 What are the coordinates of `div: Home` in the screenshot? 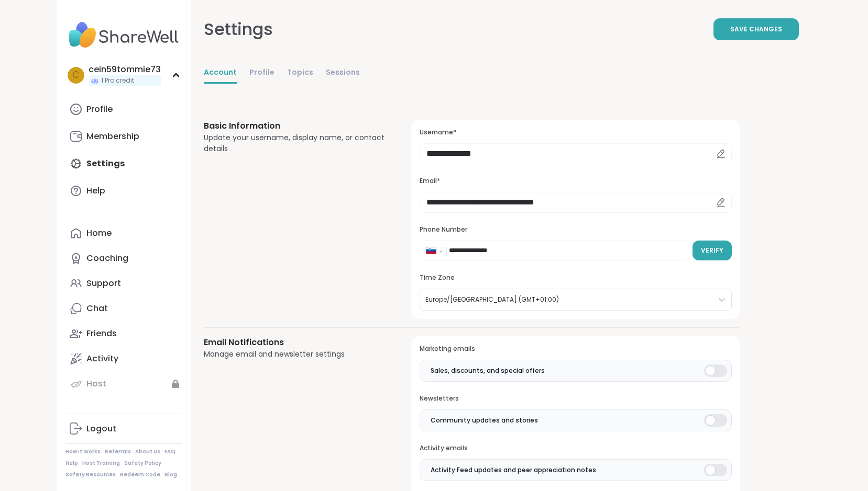 It's located at (99, 233).